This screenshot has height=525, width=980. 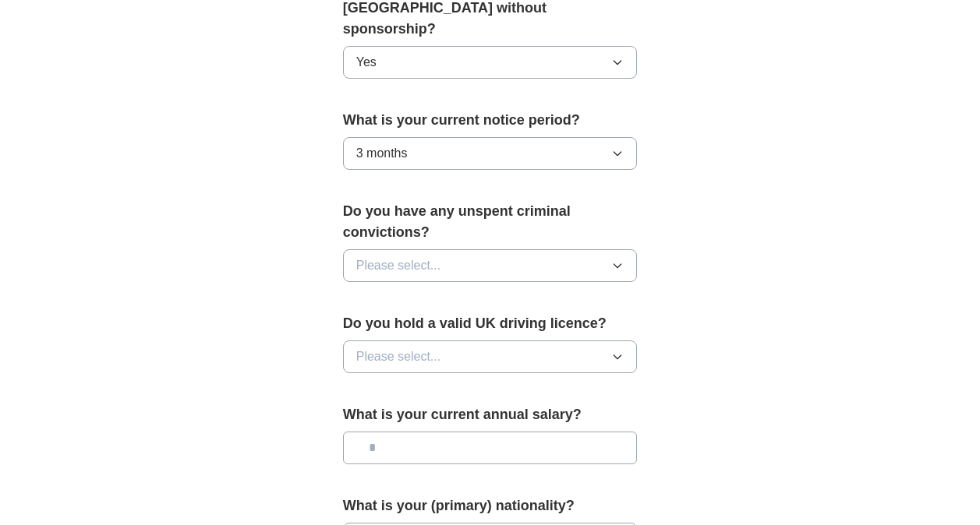 What do you see at coordinates (490, 153) in the screenshot?
I see `button: 3 months` at bounding box center [490, 153].